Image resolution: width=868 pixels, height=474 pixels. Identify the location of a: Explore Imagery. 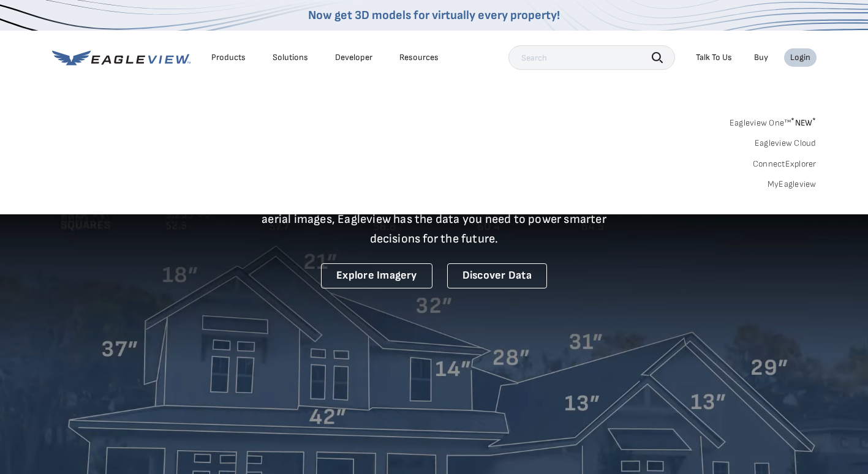
(376, 275).